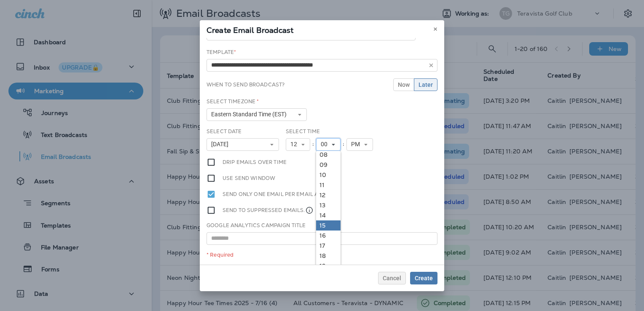  What do you see at coordinates (257, 115) in the screenshot?
I see `button: Eastern Standard Time (EST)` at bounding box center [257, 115].